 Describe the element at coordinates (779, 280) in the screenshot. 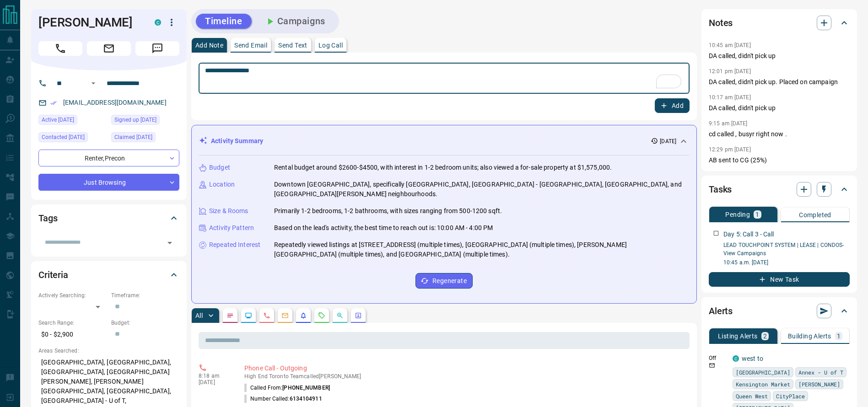

I see `button: New Task` at that location.